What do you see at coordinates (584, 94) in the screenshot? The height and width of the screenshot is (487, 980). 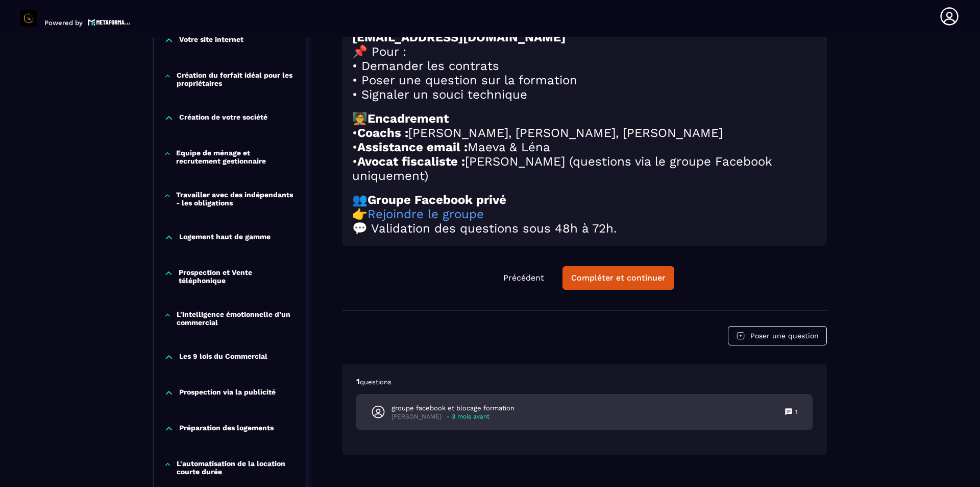 I see `h2: • Signaler un souci technique` at bounding box center [584, 94].